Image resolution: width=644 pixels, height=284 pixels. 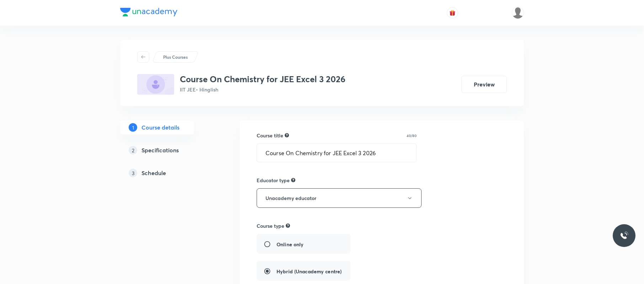 I want to click on h6: Course title, so click(x=270, y=135).